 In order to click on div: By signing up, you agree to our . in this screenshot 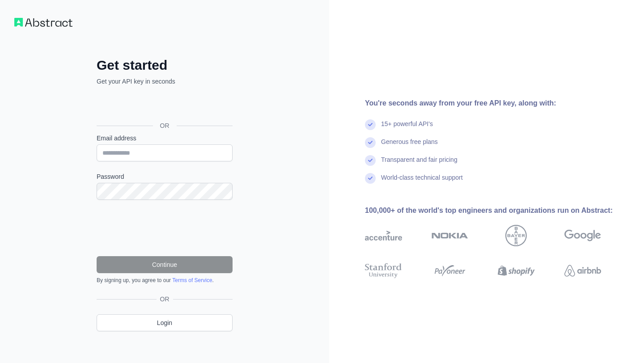, I will do `click(165, 280)`.